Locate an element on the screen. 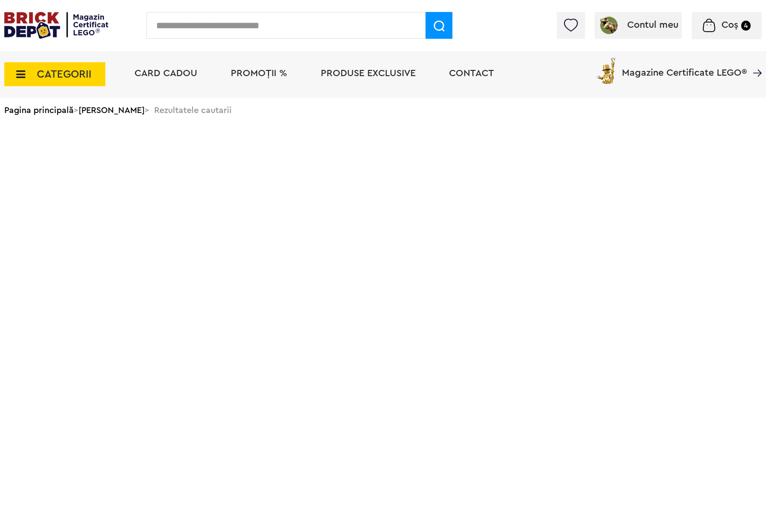 This screenshot has height=532, width=766. small: 4 is located at coordinates (746, 26).